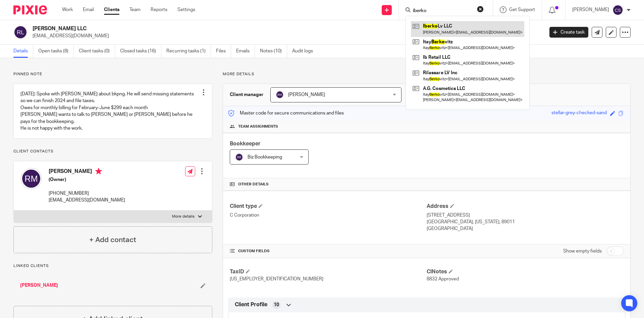  I want to click on a: Notes (10), so click(274, 51).